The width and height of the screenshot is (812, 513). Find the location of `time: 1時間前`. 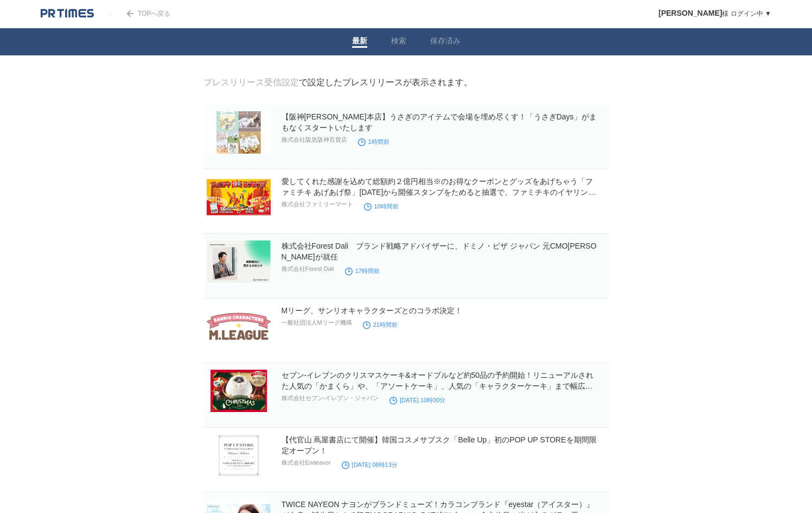

time: 1時間前 is located at coordinates (374, 141).